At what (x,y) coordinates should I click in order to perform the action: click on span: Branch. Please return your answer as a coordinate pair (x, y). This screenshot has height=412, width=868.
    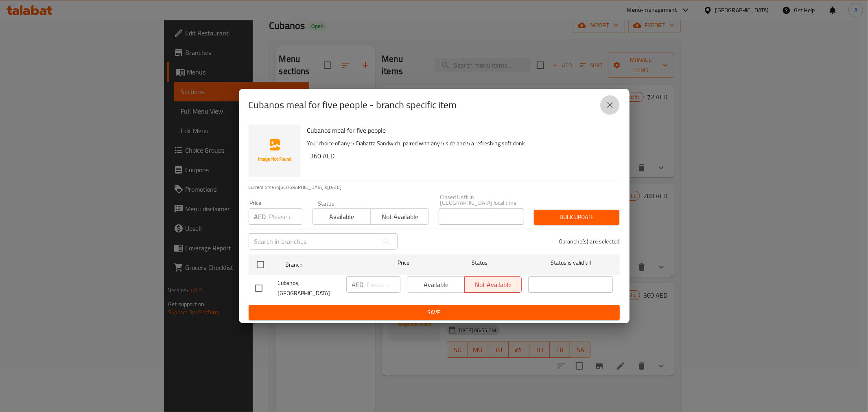
    Looking at the image, I should click on (328, 264).